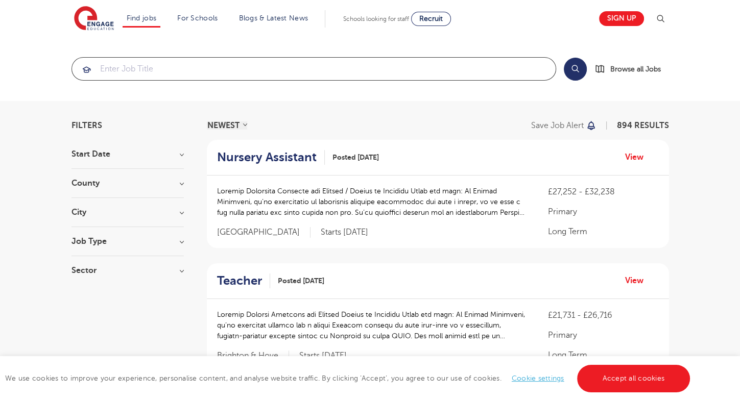 The width and height of the screenshot is (740, 401). I want to click on span: Filters, so click(87, 126).